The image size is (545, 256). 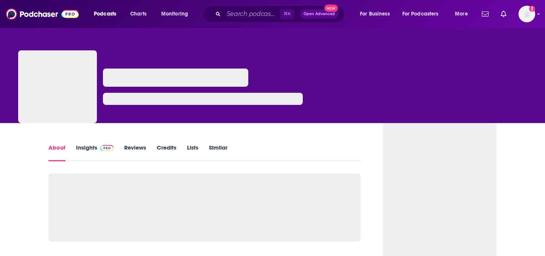 I want to click on a: Charts, so click(x=138, y=14).